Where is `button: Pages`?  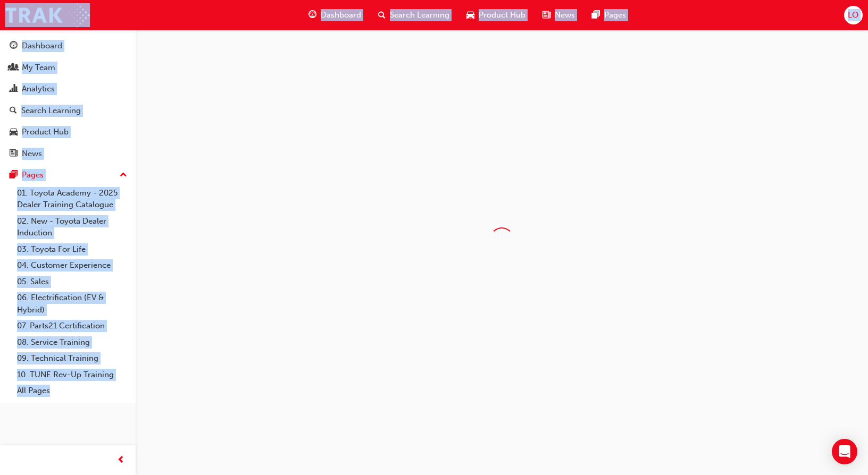
button: Pages is located at coordinates (68, 175).